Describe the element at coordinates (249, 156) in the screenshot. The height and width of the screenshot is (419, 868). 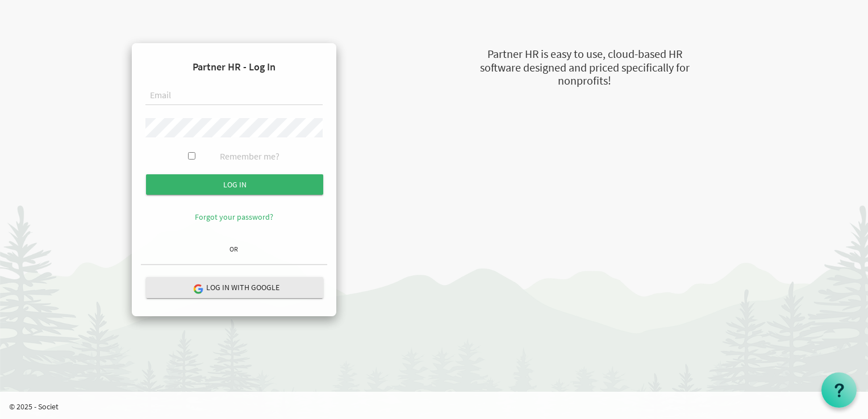
I see `label: Remember me?` at that location.